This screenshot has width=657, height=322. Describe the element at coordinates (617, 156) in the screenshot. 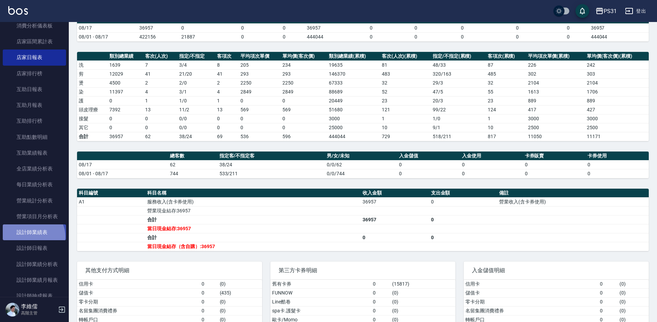

I see `th: 卡券使用` at that location.